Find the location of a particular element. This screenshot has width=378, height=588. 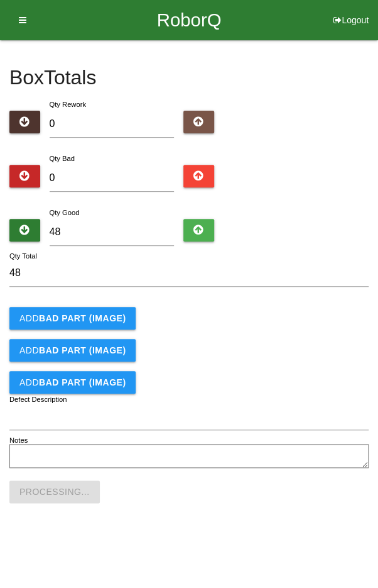

label: Notes is located at coordinates (19, 440).